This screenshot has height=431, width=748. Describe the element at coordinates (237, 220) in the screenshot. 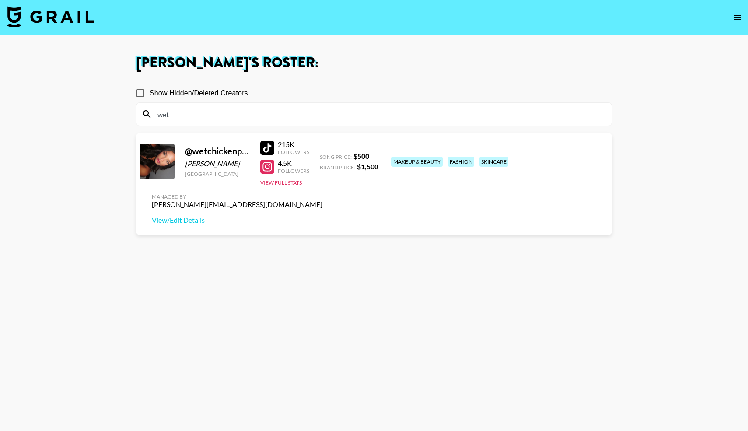

I see `a: View/Edit Details` at that location.